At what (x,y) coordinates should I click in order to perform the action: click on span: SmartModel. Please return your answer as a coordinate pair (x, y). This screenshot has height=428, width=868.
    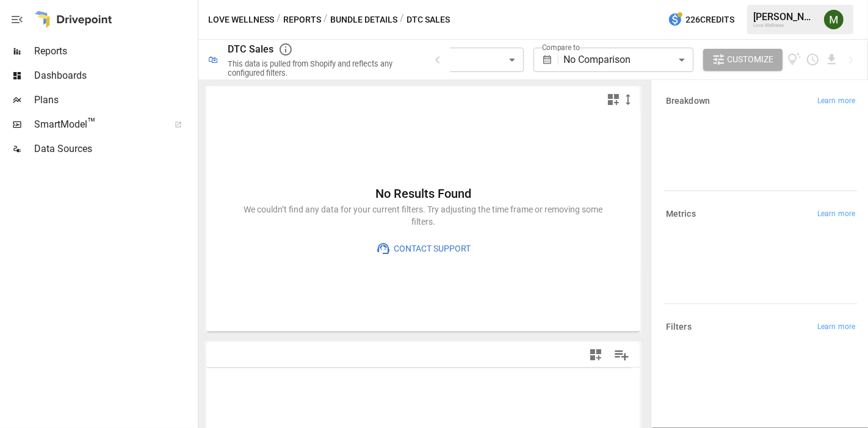
    Looking at the image, I should click on (97, 125).